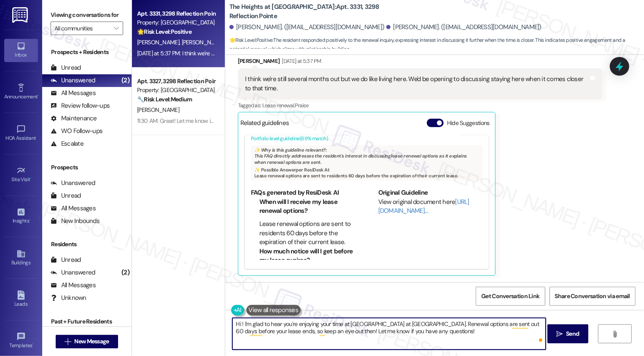 This screenshot has height=356, width=644. Describe the element at coordinates (367, 138) in the screenshot. I see `div: Portfolio level guideline ( 69 % match)` at that location.